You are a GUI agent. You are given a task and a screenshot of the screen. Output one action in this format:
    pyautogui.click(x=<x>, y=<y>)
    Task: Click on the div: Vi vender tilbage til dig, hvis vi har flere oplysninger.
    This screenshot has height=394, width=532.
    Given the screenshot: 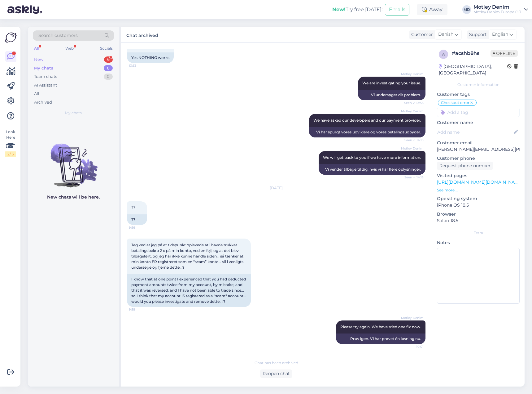 What is the action you would take?
    pyautogui.click(x=372, y=169)
    